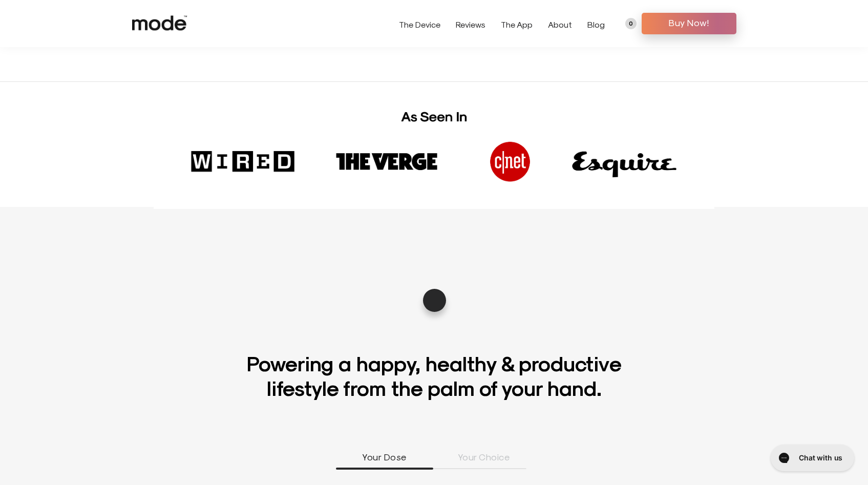 The image size is (868, 485). Describe the element at coordinates (688, 22) in the screenshot. I see `span: Buy Now!` at that location.